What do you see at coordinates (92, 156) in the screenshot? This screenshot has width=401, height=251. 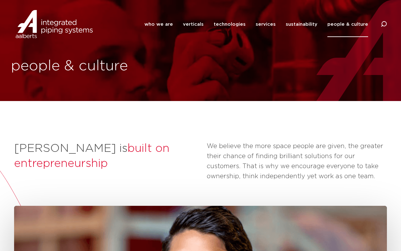 I see `span: built on entrepreneurship` at bounding box center [92, 156].